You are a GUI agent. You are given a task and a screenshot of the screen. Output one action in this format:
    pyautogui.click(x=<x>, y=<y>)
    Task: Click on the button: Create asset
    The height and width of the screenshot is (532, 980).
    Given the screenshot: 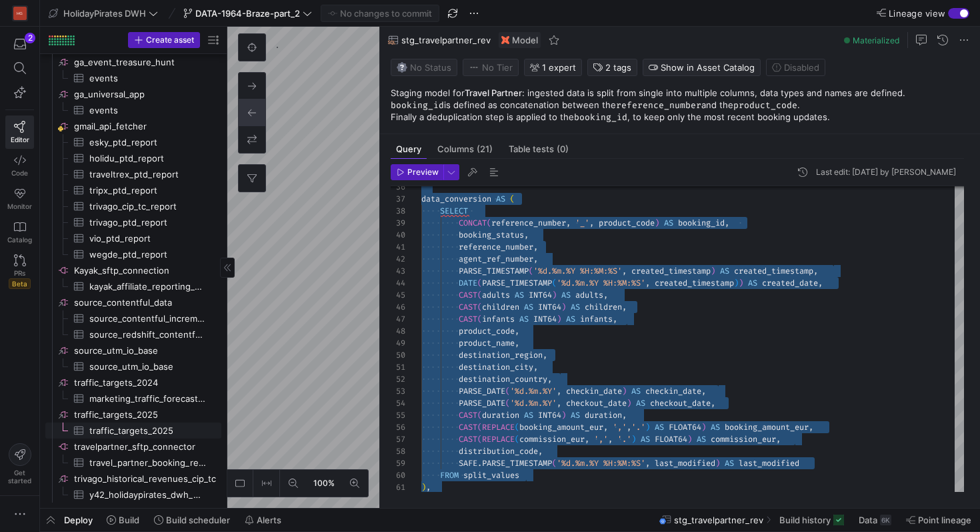 What is the action you would take?
    pyautogui.click(x=164, y=40)
    